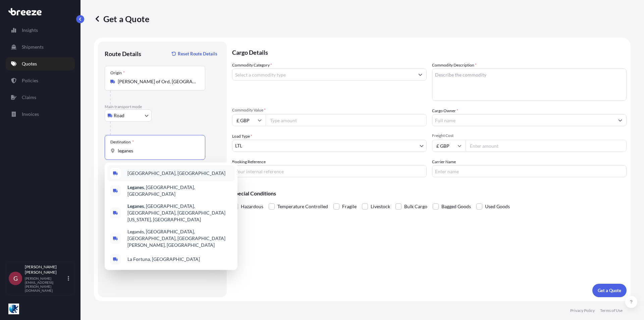 The height and width of the screenshot is (320, 644). What do you see at coordinates (252, 65) in the screenshot?
I see `label: Commodity Category` at bounding box center [252, 65].